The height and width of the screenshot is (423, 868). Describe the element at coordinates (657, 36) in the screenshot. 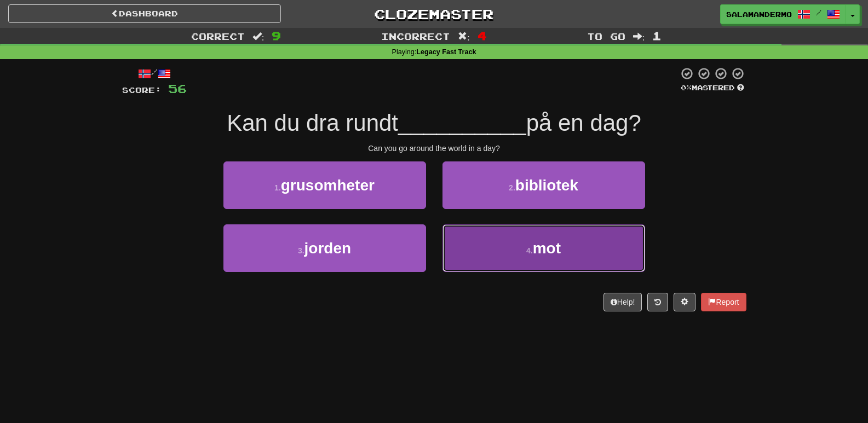

I see `span: 1` at that location.